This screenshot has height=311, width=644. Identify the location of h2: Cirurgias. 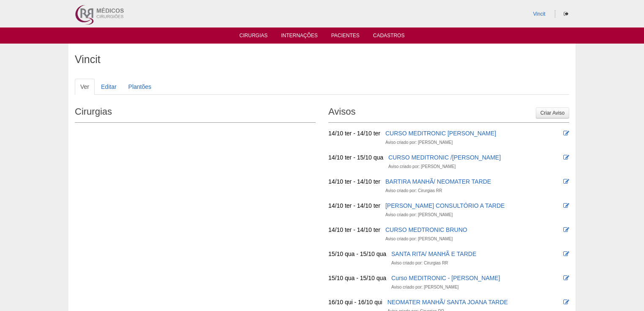
(195, 113).